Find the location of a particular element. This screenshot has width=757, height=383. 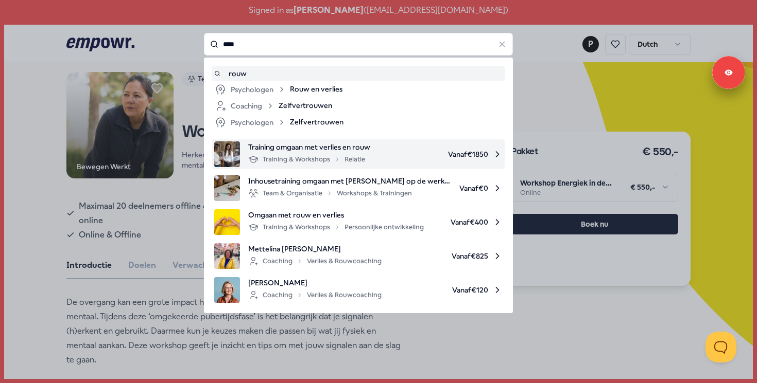

a: PsychologenRouw en verlies is located at coordinates (358, 90).